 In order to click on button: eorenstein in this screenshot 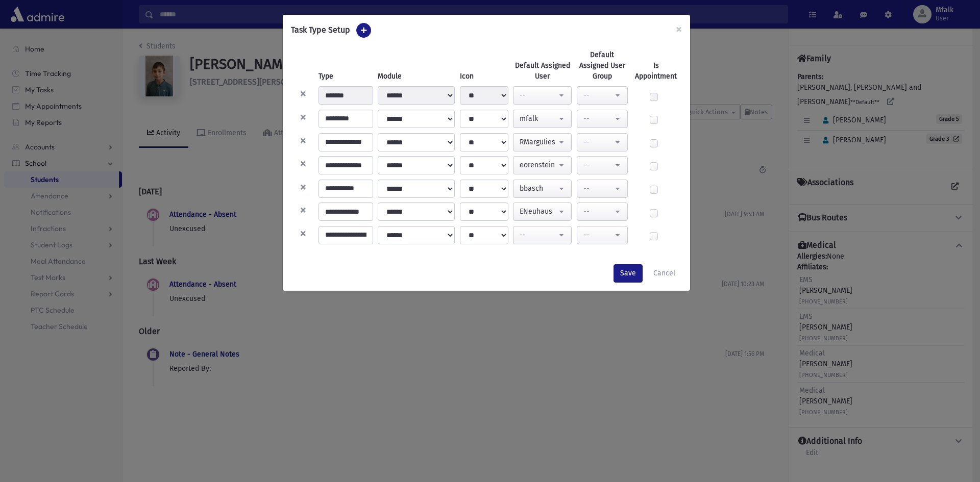, I will do `click(542, 165)`.